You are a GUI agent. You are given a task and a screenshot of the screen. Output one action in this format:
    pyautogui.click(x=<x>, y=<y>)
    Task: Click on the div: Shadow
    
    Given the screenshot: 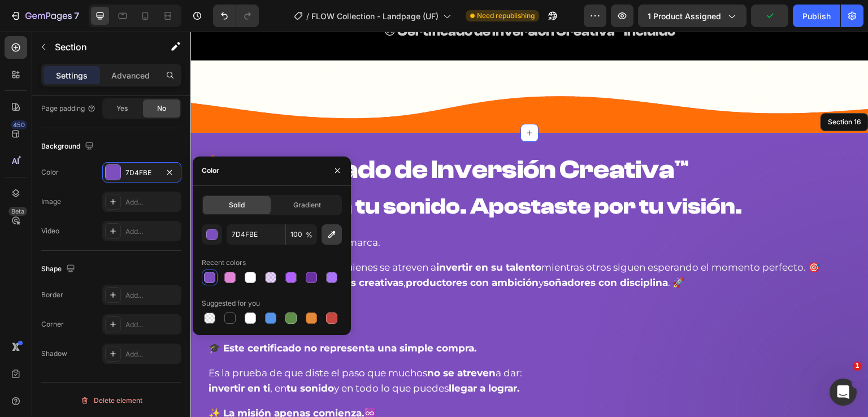 What is the action you would take?
    pyautogui.click(x=54, y=353)
    